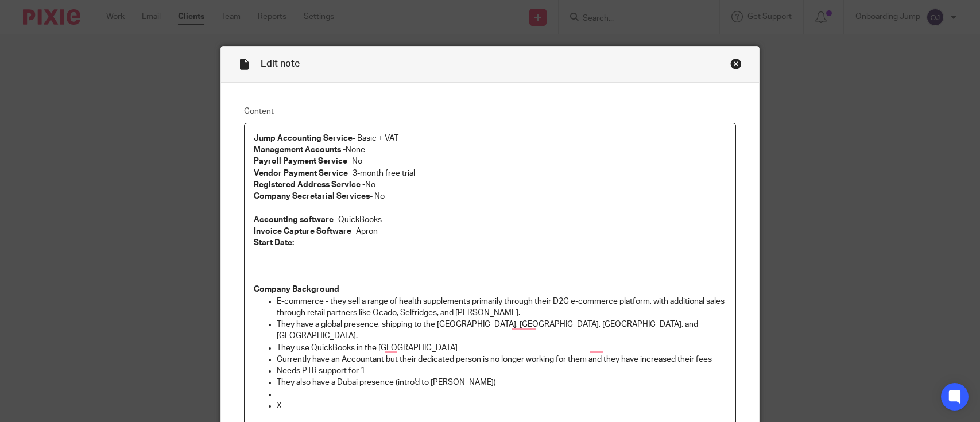 The width and height of the screenshot is (980, 422). Describe the element at coordinates (312, 197) in the screenshot. I see `strong: Company Secretarial Services` at that location.